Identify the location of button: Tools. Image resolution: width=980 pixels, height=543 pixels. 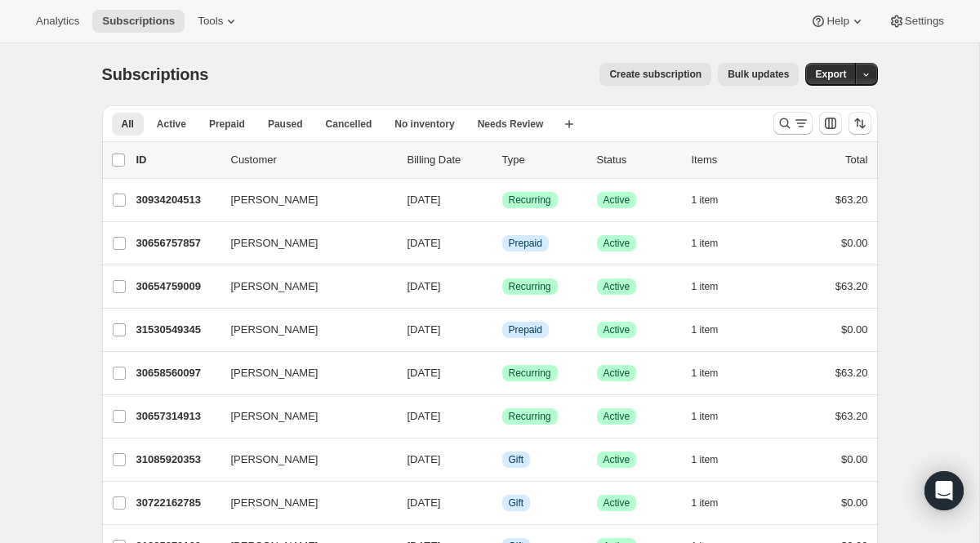
(218, 22).